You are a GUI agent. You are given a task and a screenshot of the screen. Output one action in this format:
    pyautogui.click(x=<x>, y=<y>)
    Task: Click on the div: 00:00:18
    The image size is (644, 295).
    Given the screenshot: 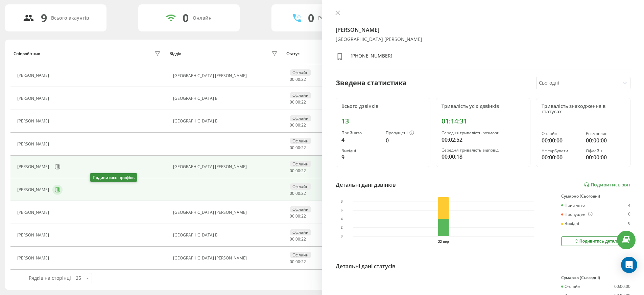 What is the action you would take?
    pyautogui.click(x=483, y=157)
    